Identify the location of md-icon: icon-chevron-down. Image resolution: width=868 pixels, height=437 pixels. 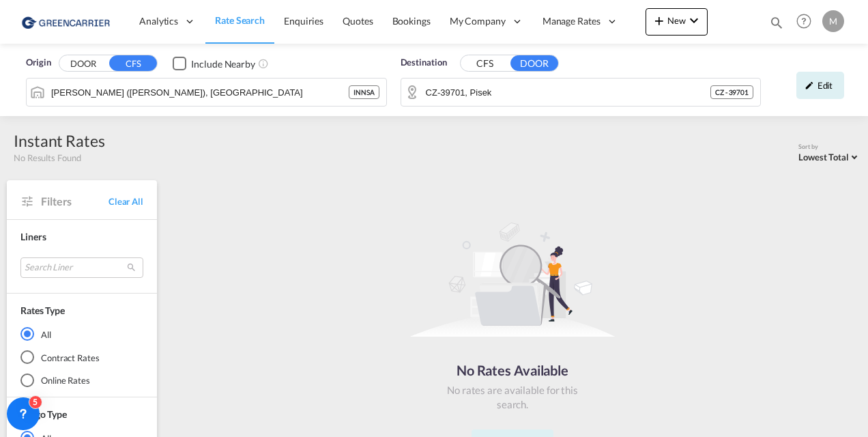
(695, 20).